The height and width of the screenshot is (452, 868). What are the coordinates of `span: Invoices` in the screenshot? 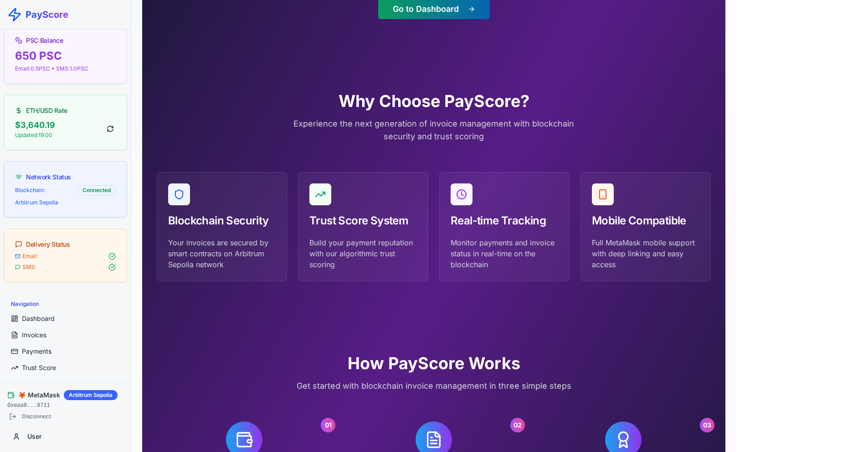 It's located at (34, 335).